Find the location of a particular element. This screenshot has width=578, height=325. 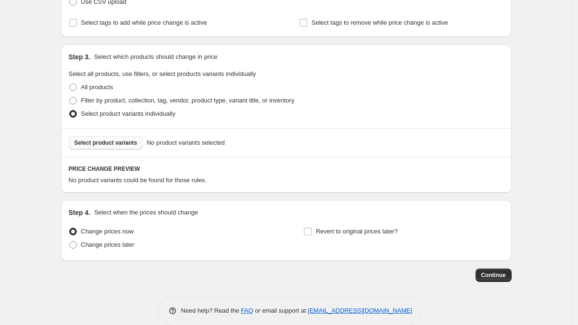

p: Select which products should change in price is located at coordinates (156, 57).